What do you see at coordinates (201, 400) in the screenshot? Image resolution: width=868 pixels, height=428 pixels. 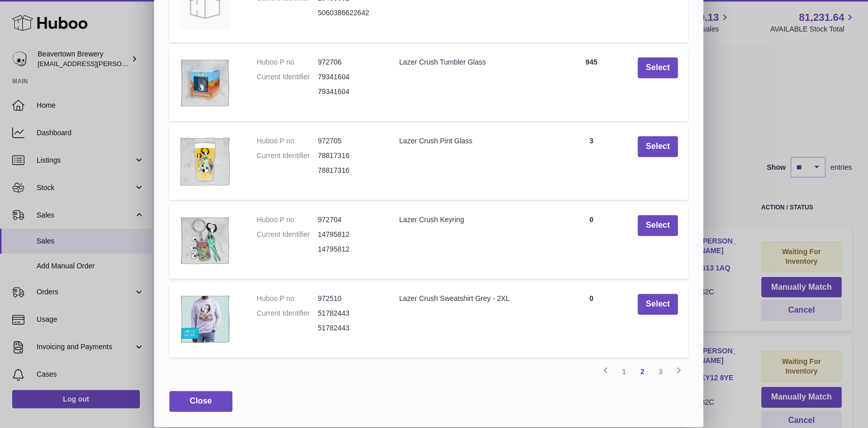 I see `span: Close` at bounding box center [201, 400].